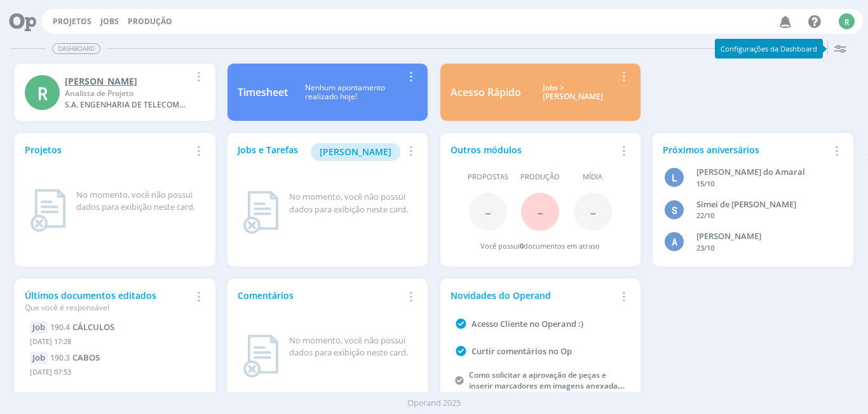  I want to click on div: Últimos documentos editados, so click(107, 301).